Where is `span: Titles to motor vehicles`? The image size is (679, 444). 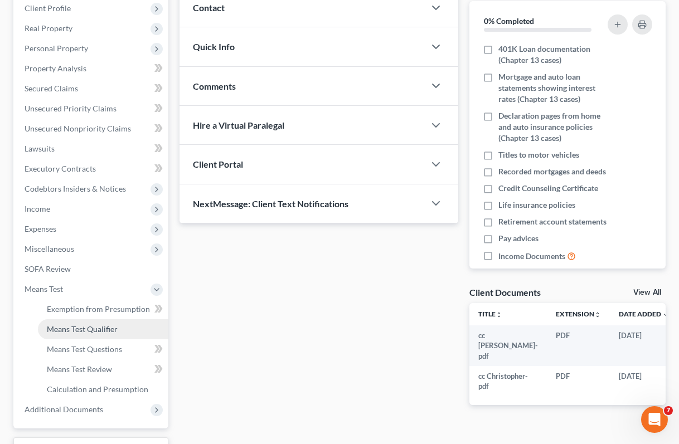 span: Titles to motor vehicles is located at coordinates (538, 155).